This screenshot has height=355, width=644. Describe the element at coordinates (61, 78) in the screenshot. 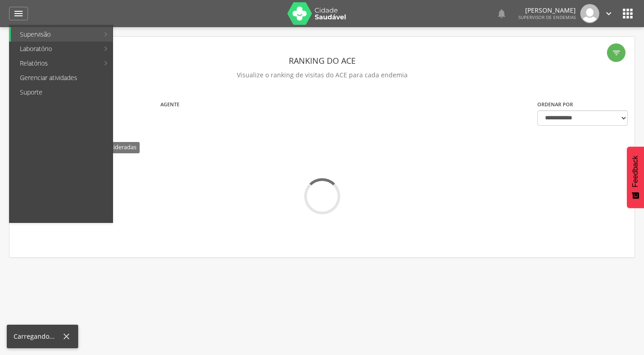

I see `a: Gerenciar atividades` at that location.